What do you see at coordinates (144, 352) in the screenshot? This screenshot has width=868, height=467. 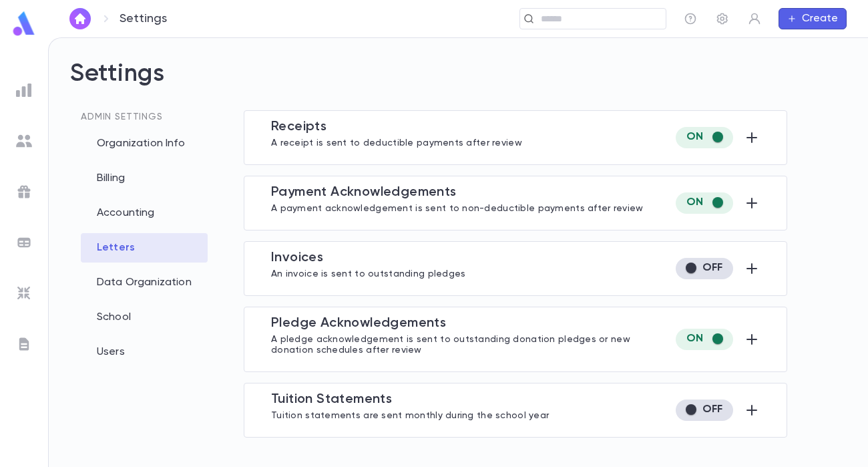 I see `div: Users` at bounding box center [144, 352].